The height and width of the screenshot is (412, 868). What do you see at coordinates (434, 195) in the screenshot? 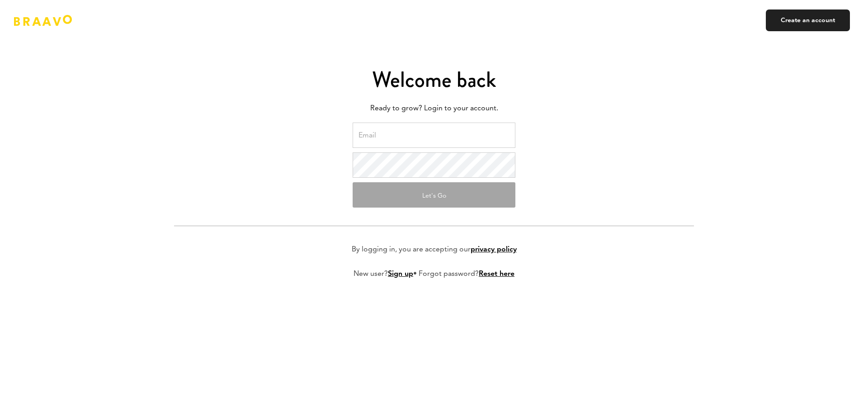
I see `button: Let's Go` at bounding box center [434, 195].